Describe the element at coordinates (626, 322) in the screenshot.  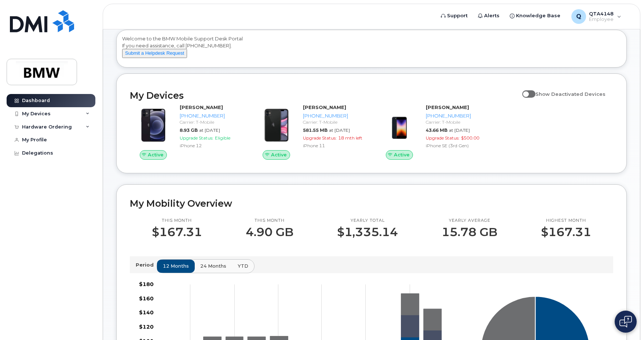
I see `img: Open chat` at that location.